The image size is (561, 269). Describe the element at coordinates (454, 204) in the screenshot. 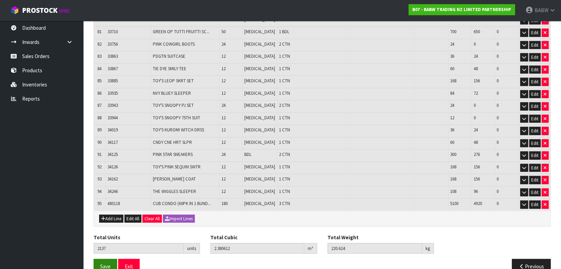

I see `span: 5100` at that location.